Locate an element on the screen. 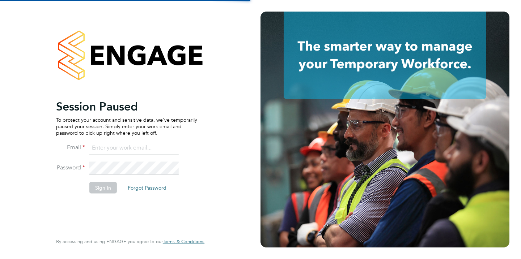 This screenshot has height=259, width=521. span: By accessing and using ENGAGE you agree to our is located at coordinates (130, 242).